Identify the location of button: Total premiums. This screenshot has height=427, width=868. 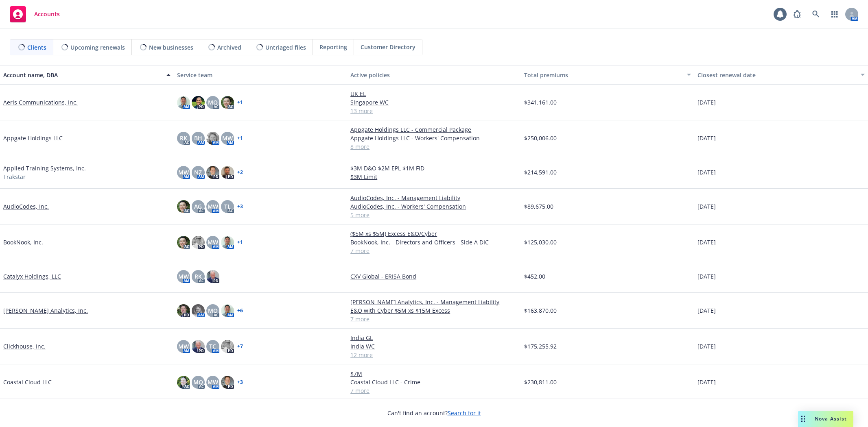
(608, 75).